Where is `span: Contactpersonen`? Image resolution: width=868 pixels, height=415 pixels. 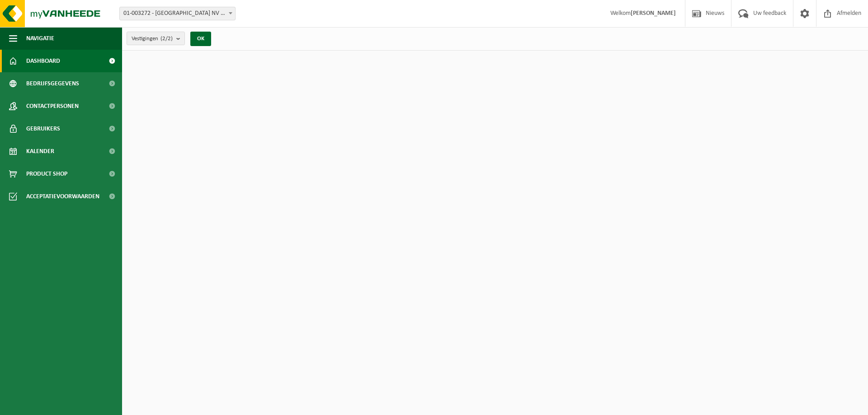
span: Contactpersonen is located at coordinates (52, 106).